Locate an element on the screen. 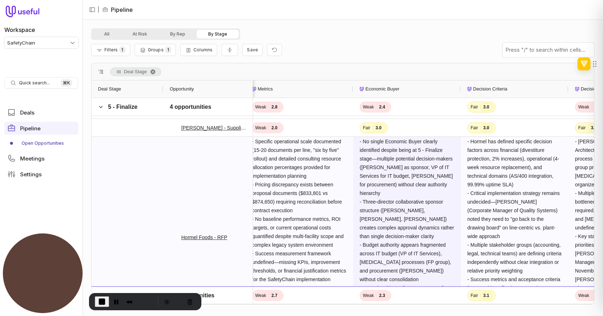 This screenshot has height=316, width=603. button: Reset view is located at coordinates (274, 50).